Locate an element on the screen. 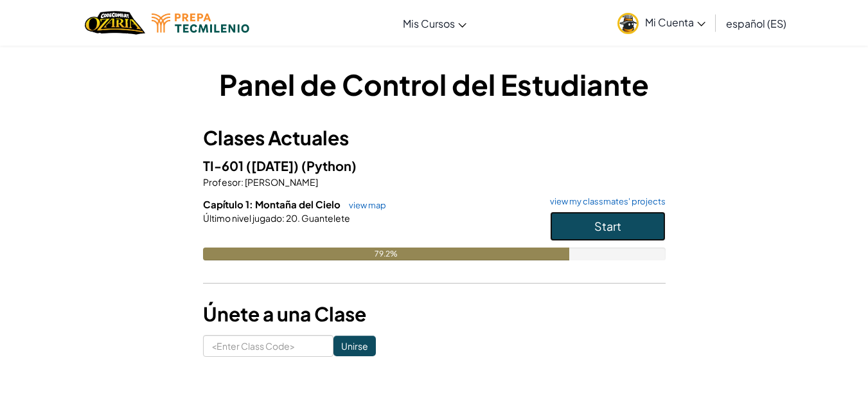 Image resolution: width=868 pixels, height=407 pixels. img: Home is located at coordinates (114, 22).